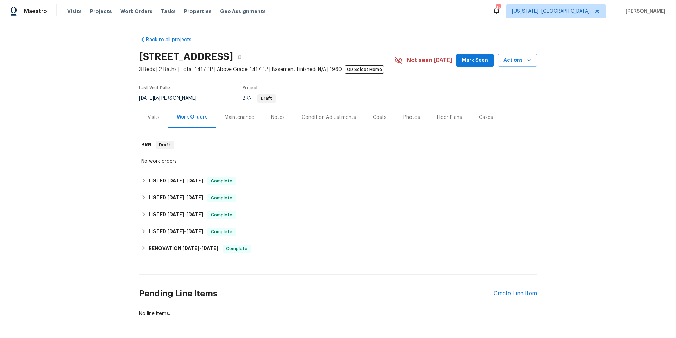 This screenshot has width=676, height=338. What do you see at coordinates (240, 57) in the screenshot?
I see `button: Copy Address` at bounding box center [240, 57].